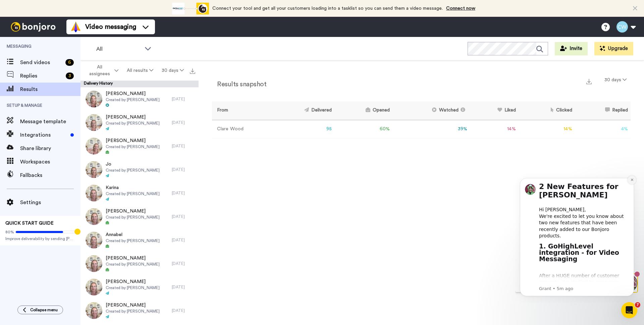  Describe the element at coordinates (29, 223) in the screenshot. I see `span: QUICK START GUIDE` at that location.